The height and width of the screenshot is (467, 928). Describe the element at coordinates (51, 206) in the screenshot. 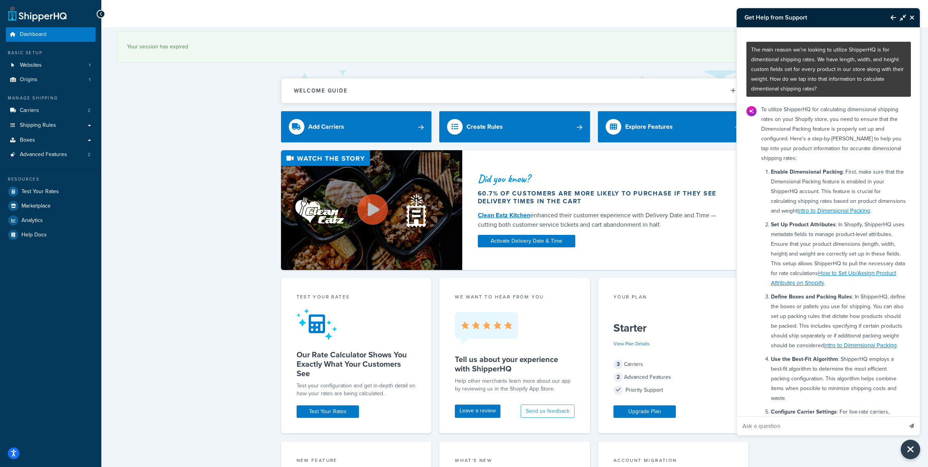

I see `a: Marketplace` at that location.